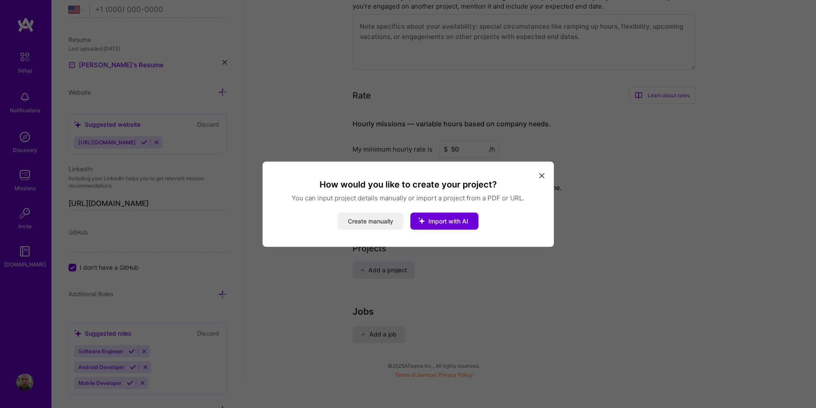 The width and height of the screenshot is (816, 408). Describe the element at coordinates (408, 184) in the screenshot. I see `h3: How would you like to create your project?` at that location.